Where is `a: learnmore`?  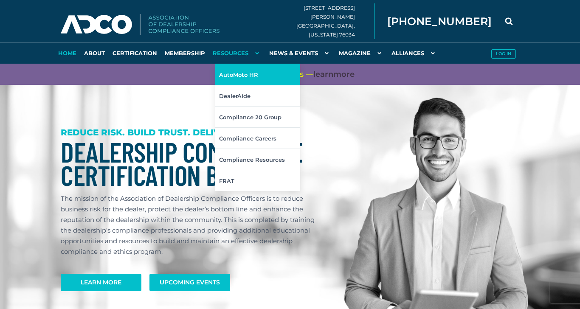 a: learnmore is located at coordinates (334, 74).